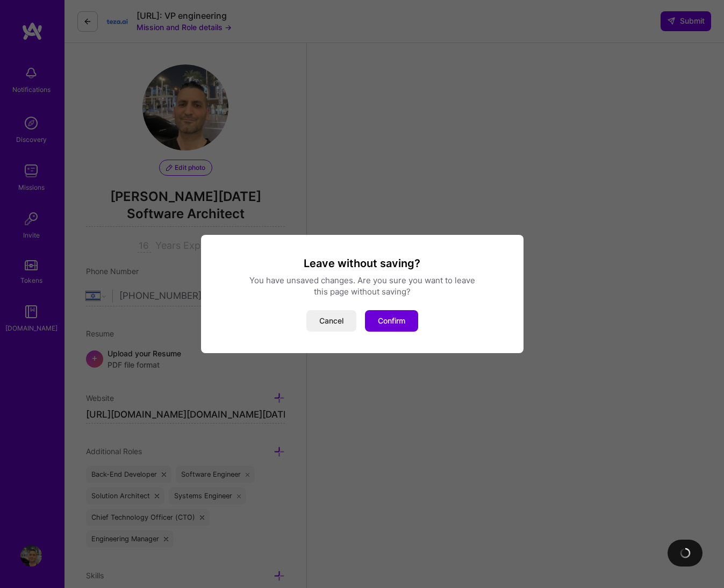 This screenshot has height=588, width=724. What do you see at coordinates (331, 321) in the screenshot?
I see `button: Cancel` at bounding box center [331, 321].